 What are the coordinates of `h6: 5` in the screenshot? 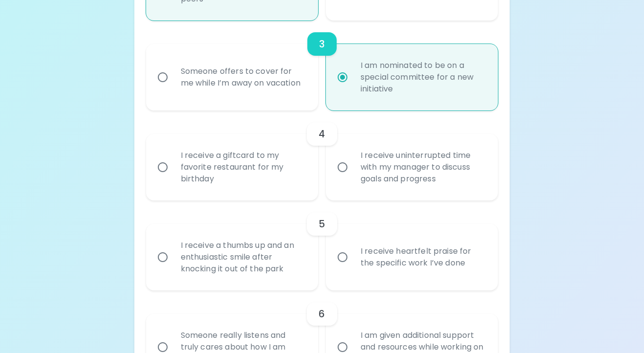 It's located at (322, 224).